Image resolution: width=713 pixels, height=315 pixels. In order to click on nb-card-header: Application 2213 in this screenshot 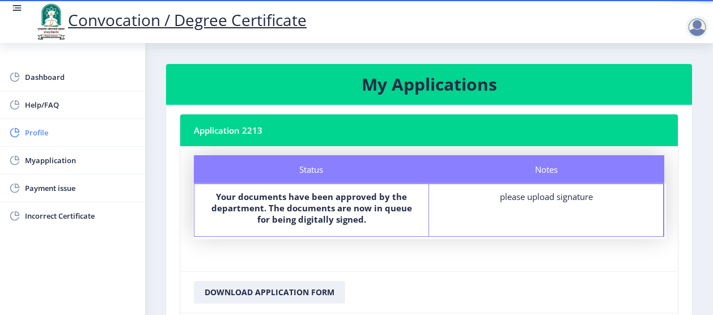, I will do `click(429, 130)`.